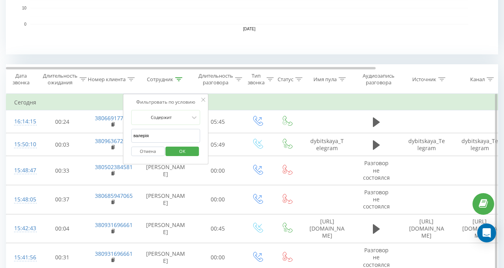 The height and width of the screenshot is (268, 504). I want to click on div: Статус, so click(285, 79).